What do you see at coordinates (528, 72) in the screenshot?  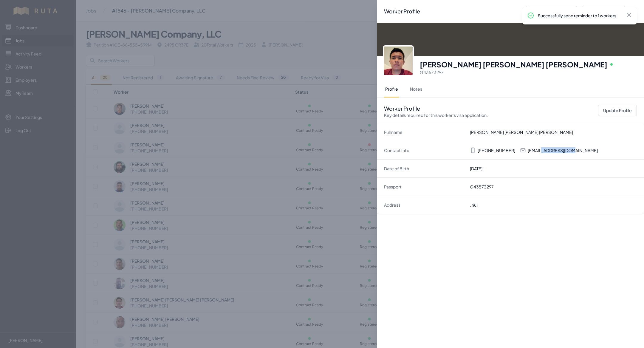 I see `p: G43573297` at bounding box center [528, 72].